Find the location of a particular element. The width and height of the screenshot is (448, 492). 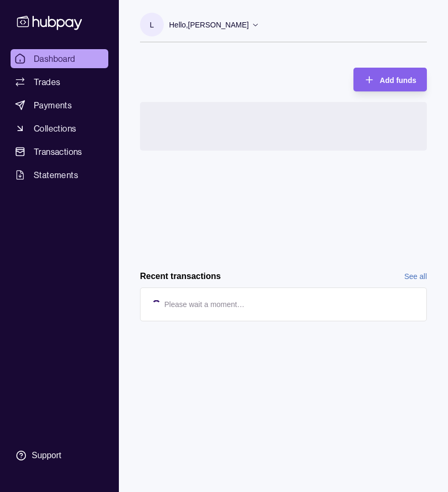

span: Dashboard is located at coordinates (54, 59).